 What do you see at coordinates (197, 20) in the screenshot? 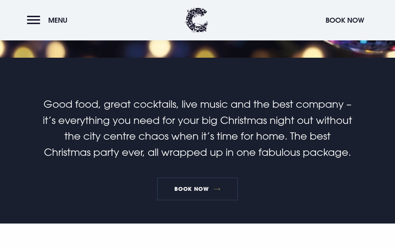
I see `img: Clandeboye Lodge` at bounding box center [197, 20].